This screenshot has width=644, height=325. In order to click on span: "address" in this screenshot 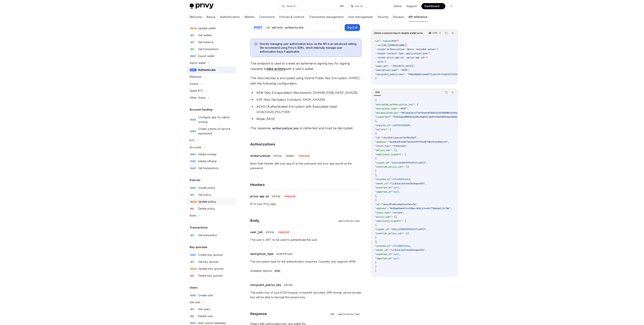, I will do `click(381, 208)`.